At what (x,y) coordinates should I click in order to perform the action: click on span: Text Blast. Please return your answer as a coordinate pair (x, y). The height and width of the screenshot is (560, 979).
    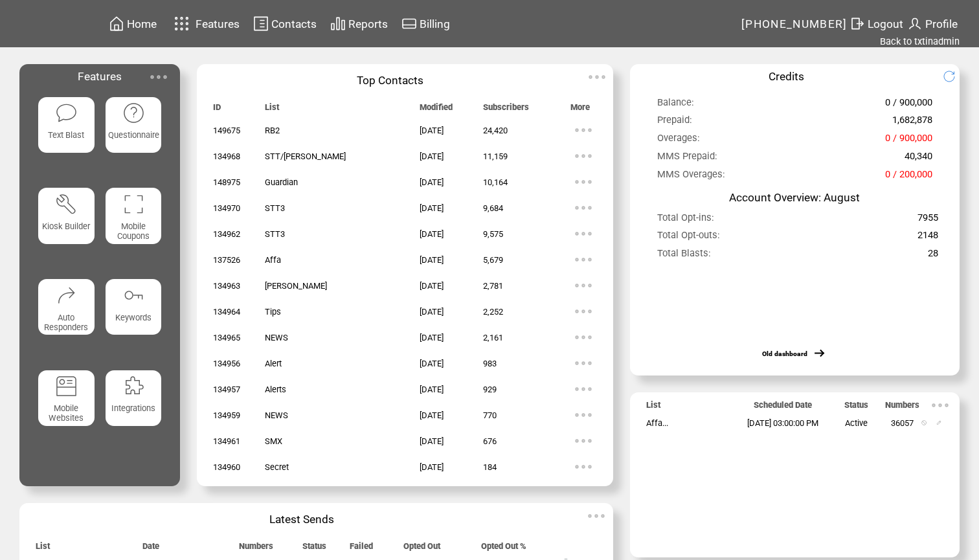
    Looking at the image, I should click on (66, 134).